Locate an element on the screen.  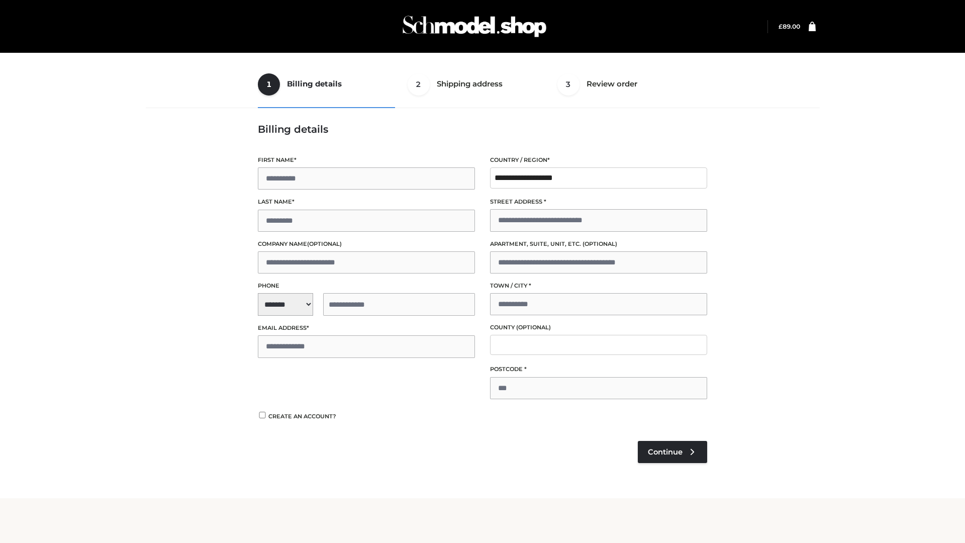
label: Postcode is located at coordinates (599, 369).